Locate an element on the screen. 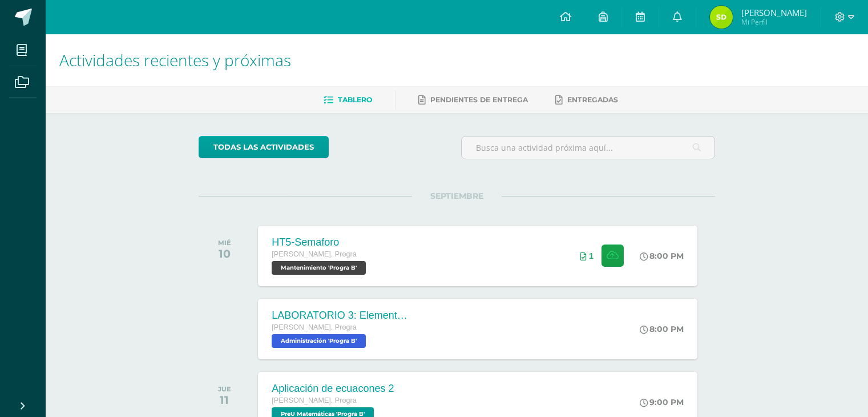  span: Tablero is located at coordinates (355, 99).